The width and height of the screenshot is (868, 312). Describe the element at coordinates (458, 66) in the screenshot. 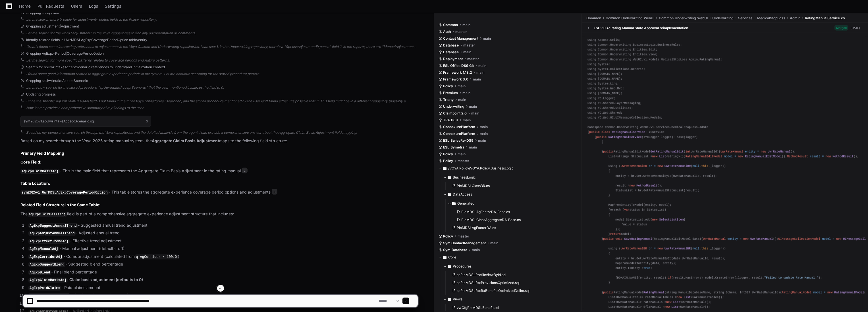

I see `span: ESL Office DS9 Git` at that location.